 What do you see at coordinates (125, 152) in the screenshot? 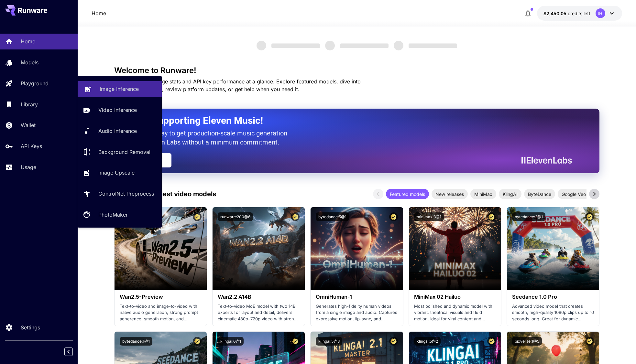
I see `p: Background Removal` at bounding box center [125, 152].